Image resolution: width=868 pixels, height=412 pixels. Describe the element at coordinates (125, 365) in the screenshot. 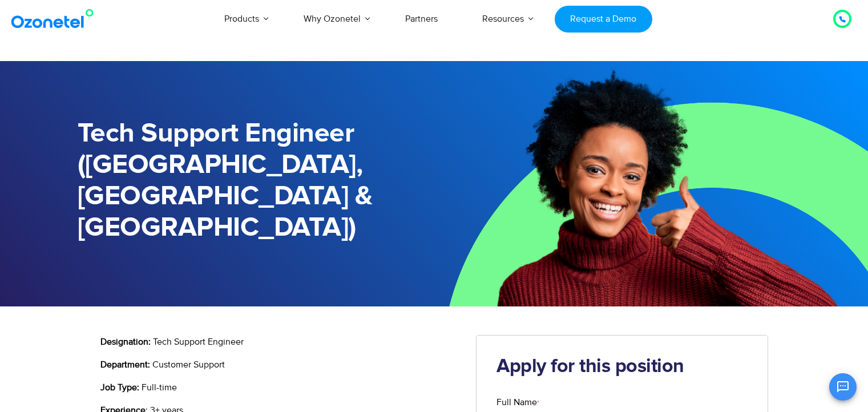

I see `b: Department:` at that location.